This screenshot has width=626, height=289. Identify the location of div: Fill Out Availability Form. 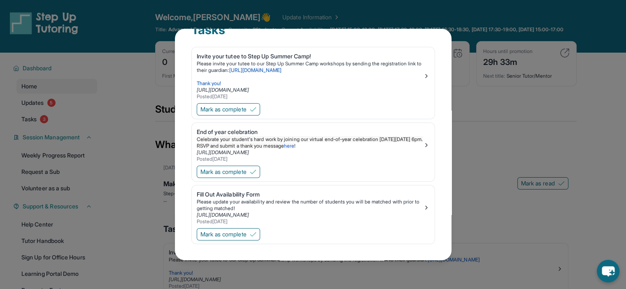
(310, 195).